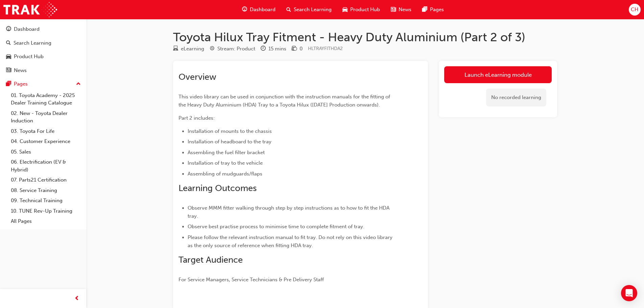  I want to click on a: search-iconSearch Learning, so click(309, 10).